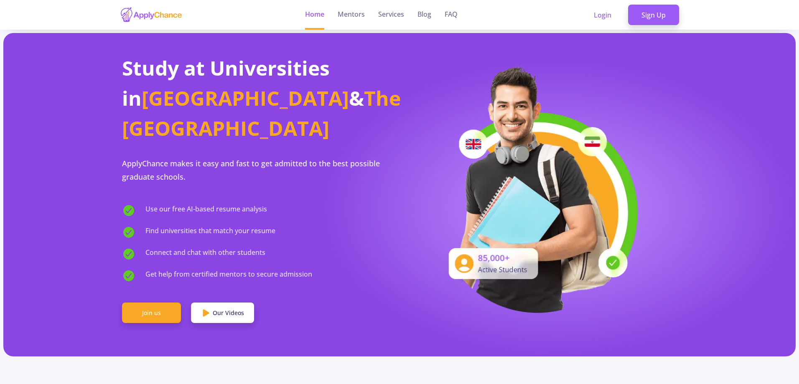 The width and height of the screenshot is (799, 384). Describe the element at coordinates (653, 15) in the screenshot. I see `a: Sign Up` at that location.